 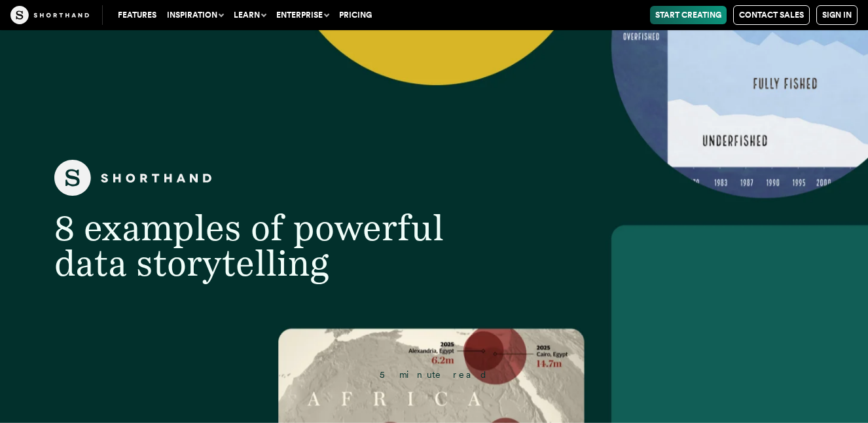 I want to click on span: 8 examples of powerful data storytelling, so click(x=249, y=245).